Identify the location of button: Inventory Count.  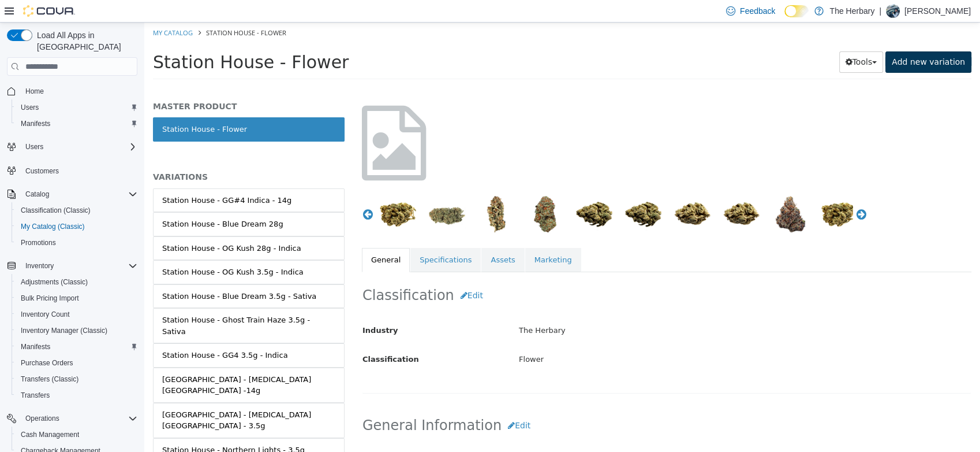
(77, 314).